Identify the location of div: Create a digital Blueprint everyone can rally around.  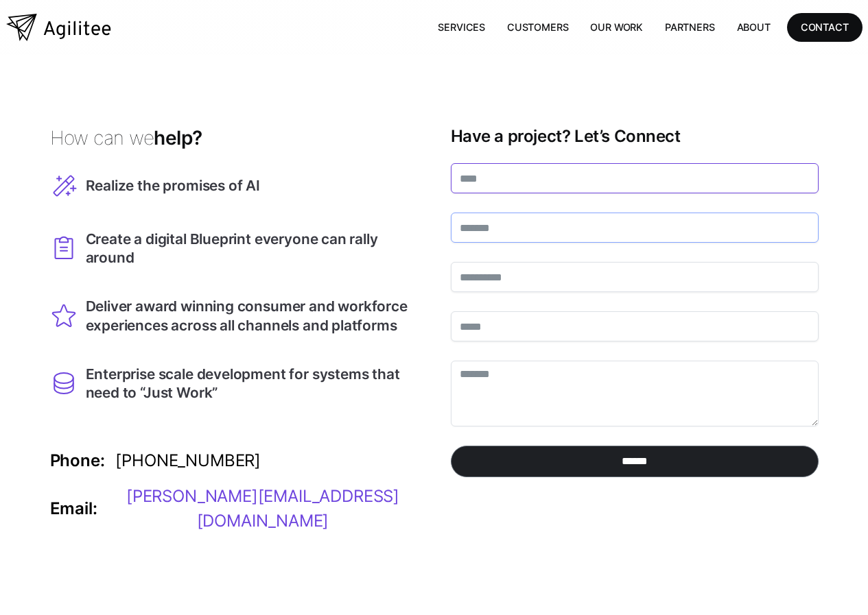
(252, 248).